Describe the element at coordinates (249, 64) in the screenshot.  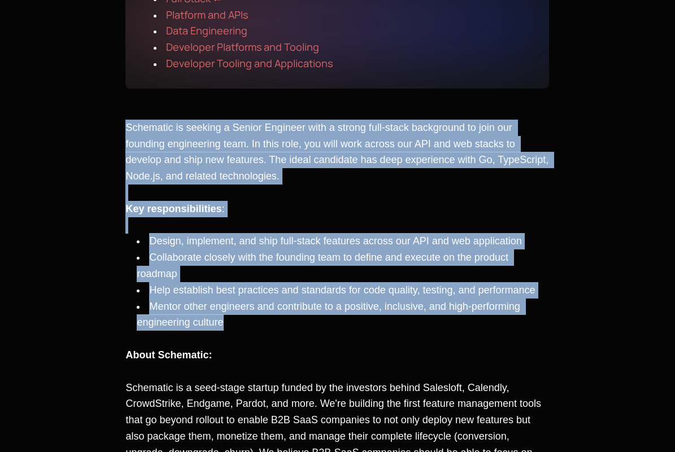
I see `a: Developer Tooling and Applications` at that location.